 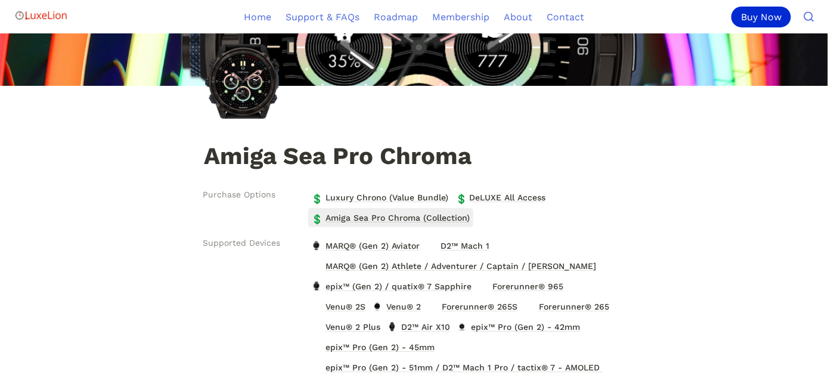 I want to click on img: epix™ (Gen 2) / quatix® 7 Sapphire, so click(x=317, y=286).